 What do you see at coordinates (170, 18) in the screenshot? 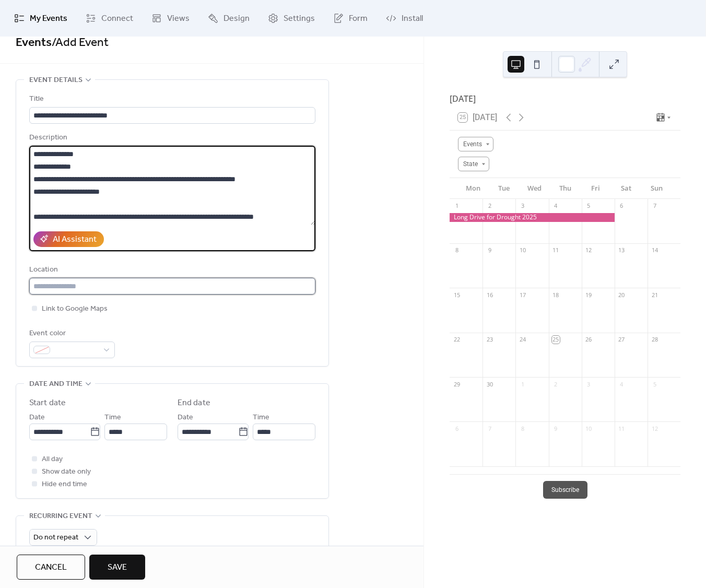
I see `a: Views` at bounding box center [170, 18].